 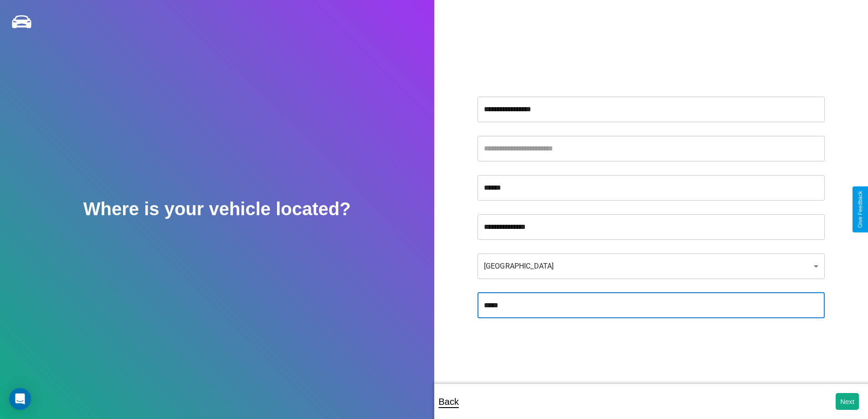 What do you see at coordinates (847, 401) in the screenshot?
I see `button: Next` at bounding box center [847, 401].